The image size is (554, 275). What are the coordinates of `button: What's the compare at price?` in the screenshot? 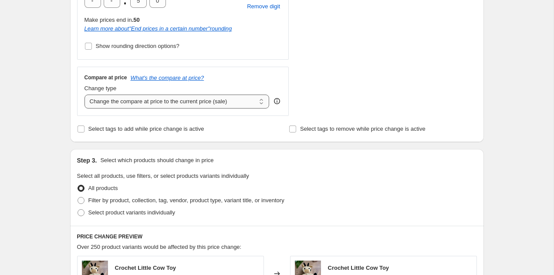 It's located at (167, 78).